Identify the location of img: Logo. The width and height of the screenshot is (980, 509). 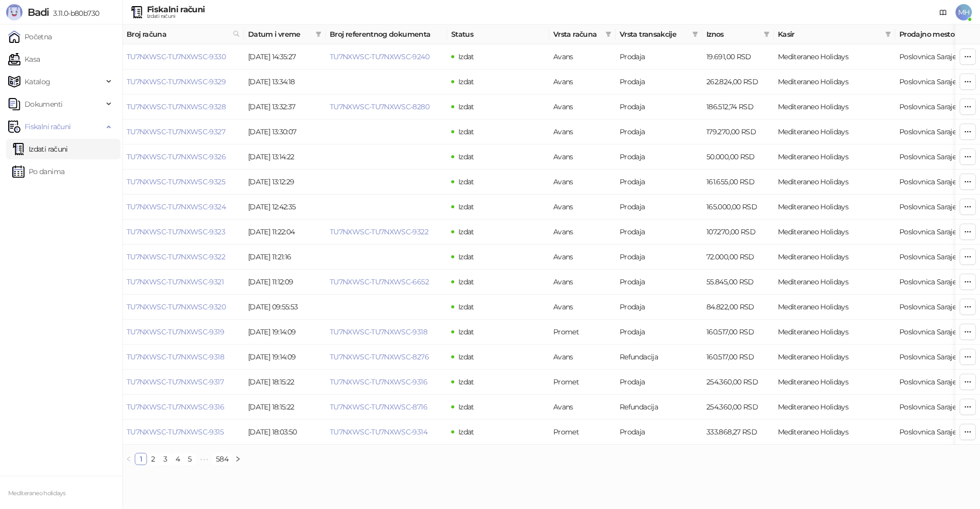
(14, 12).